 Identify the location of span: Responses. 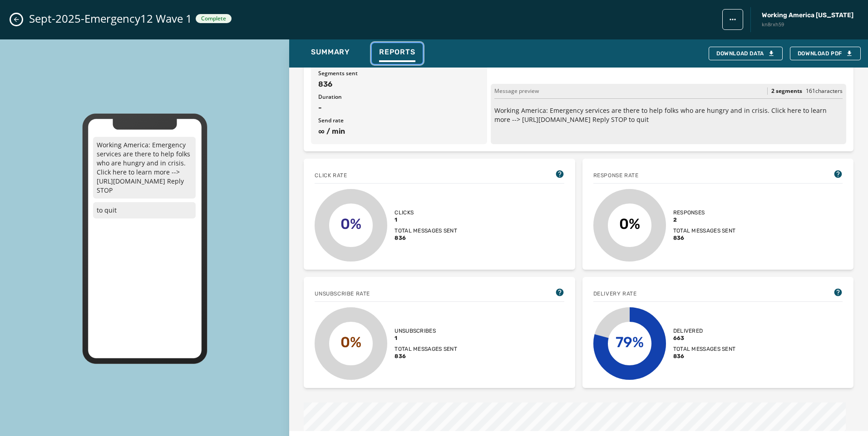
(705, 213).